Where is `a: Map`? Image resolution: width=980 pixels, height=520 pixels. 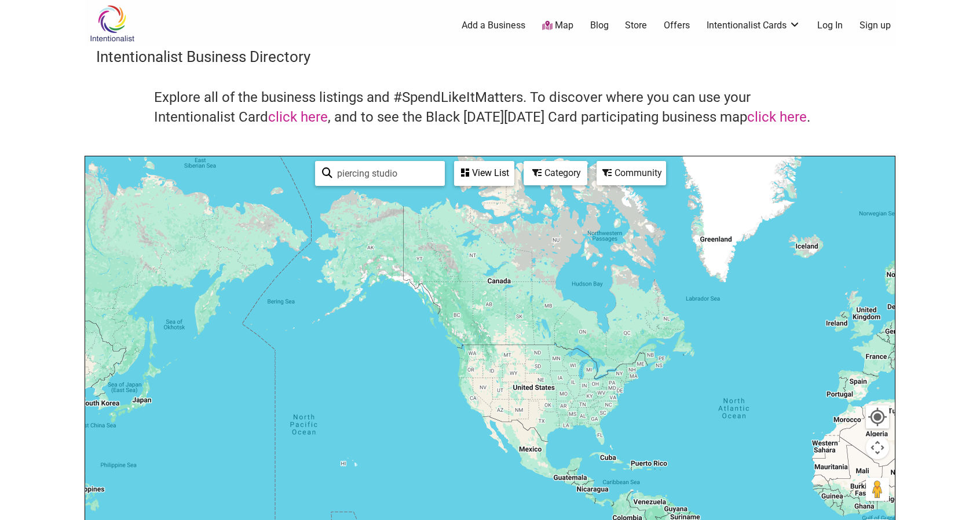 a: Map is located at coordinates (558, 26).